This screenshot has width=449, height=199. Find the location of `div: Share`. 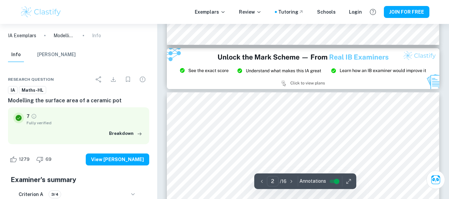

div: Share is located at coordinates (99, 79).